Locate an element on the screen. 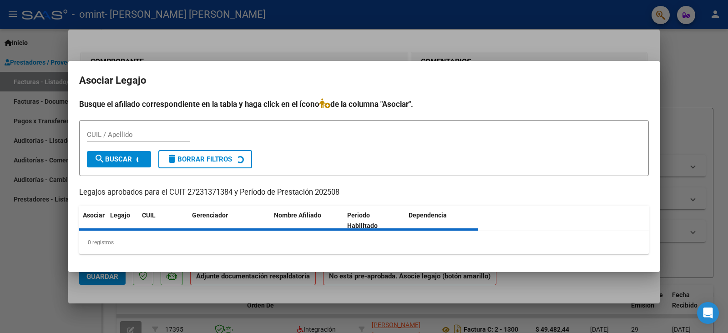 The height and width of the screenshot is (333, 728). span: Borrar Filtros is located at coordinates (199, 159).